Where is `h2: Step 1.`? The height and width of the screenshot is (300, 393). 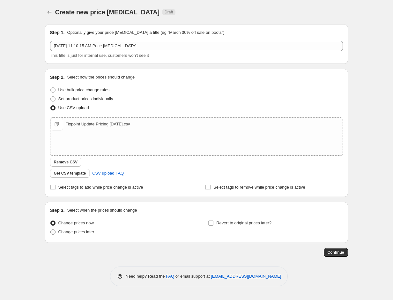 h2: Step 1. is located at coordinates (57, 33).